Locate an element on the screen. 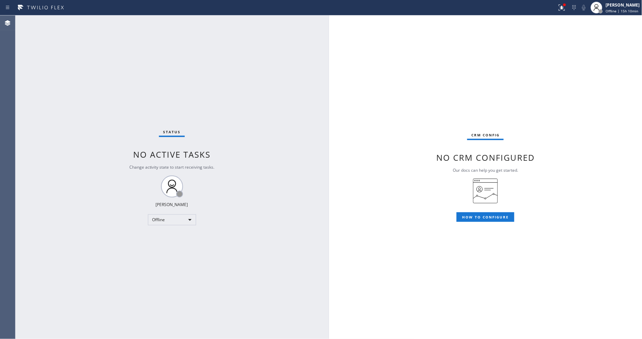 Image resolution: width=642 pixels, height=339 pixels. span: HOW TO CONFIGURE is located at coordinates (485, 217).